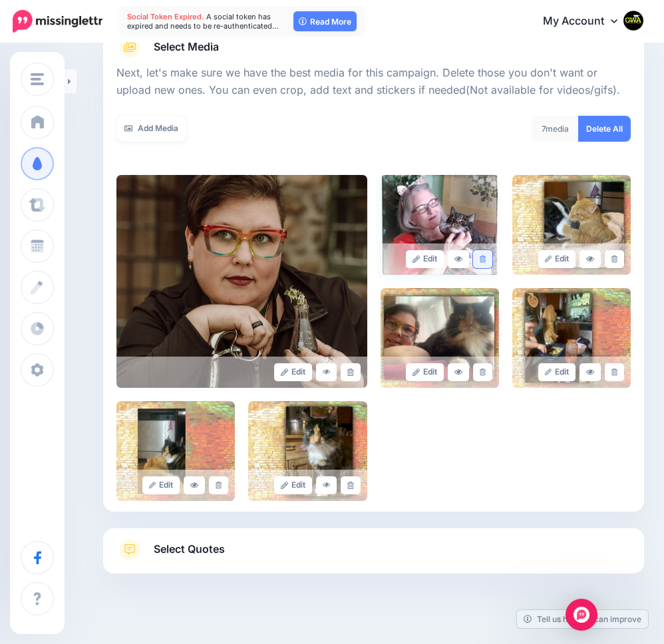 The width and height of the screenshot is (664, 644). What do you see at coordinates (604, 128) in the screenshot?
I see `a: Delete All` at bounding box center [604, 128].